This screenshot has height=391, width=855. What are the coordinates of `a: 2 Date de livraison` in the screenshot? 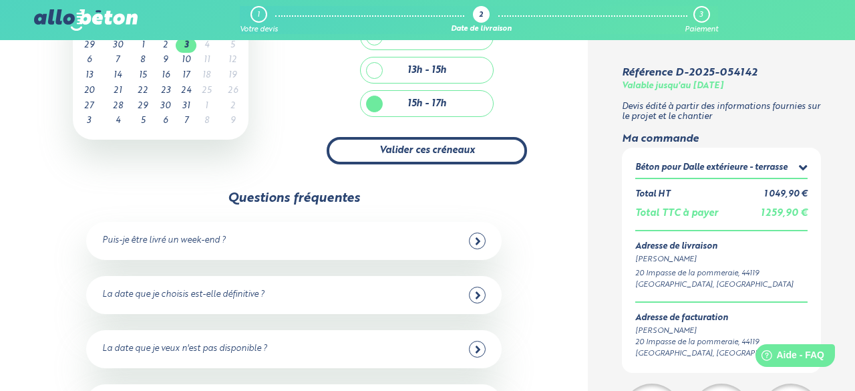 It's located at (481, 20).